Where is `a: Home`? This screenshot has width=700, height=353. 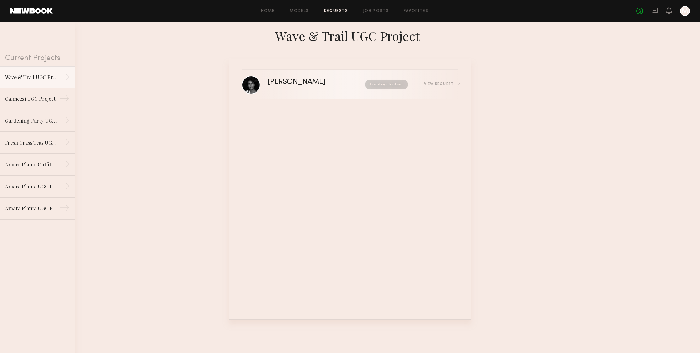
a: Home is located at coordinates (268, 11).